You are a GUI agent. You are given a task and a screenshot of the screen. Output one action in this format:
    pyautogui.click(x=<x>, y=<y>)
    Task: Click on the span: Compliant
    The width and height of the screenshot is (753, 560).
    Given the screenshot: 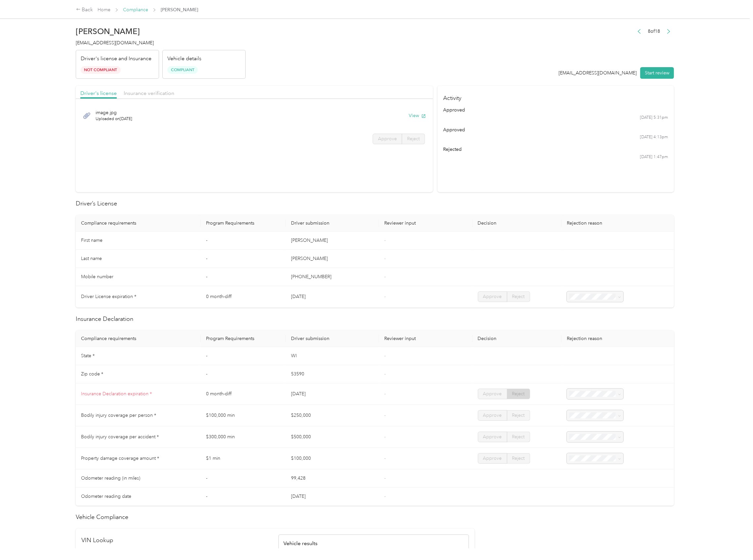 What is the action you would take?
    pyautogui.click(x=183, y=70)
    